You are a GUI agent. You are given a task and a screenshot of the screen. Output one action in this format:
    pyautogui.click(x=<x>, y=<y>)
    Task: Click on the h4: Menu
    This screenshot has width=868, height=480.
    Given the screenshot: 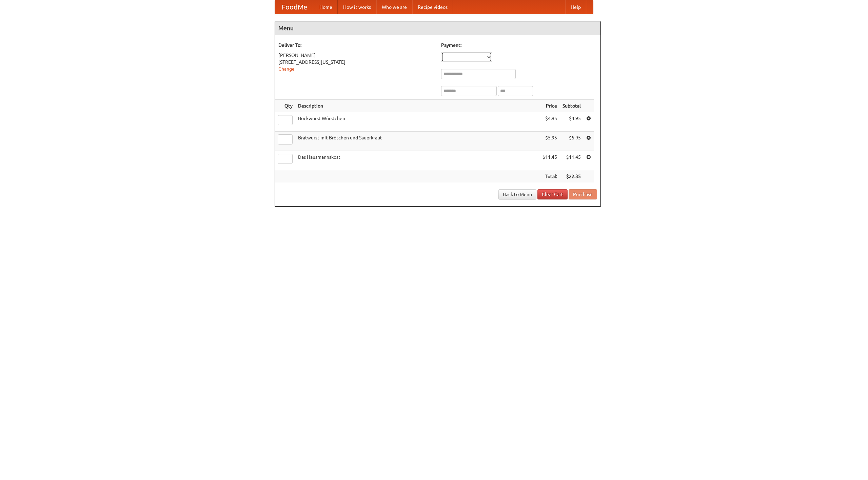 What is the action you would take?
    pyautogui.click(x=438, y=28)
    